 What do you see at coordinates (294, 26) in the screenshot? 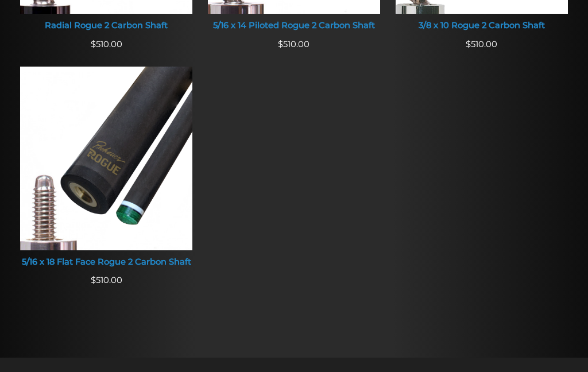
I see `div: 5/16 x 14 Piloted Rogue 2 Carbon Shaft` at bounding box center [294, 26].